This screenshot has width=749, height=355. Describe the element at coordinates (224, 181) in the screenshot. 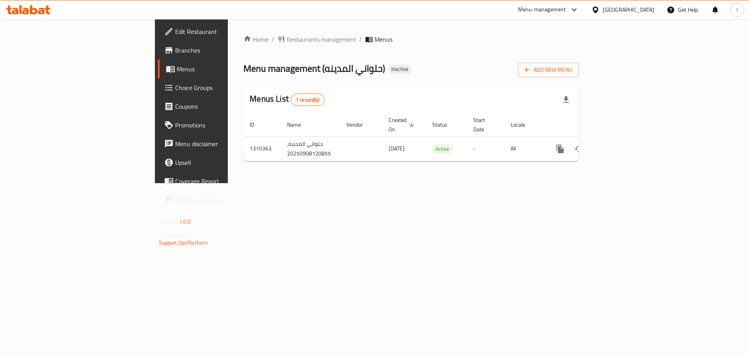

I see `span: Coverage Report` at that location.